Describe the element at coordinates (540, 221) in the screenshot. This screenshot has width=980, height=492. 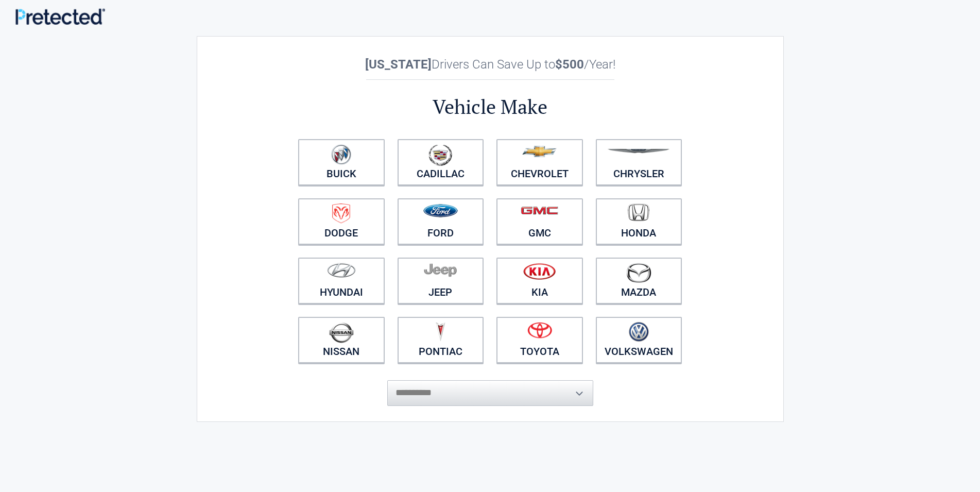
I see `a: GMC` at that location.